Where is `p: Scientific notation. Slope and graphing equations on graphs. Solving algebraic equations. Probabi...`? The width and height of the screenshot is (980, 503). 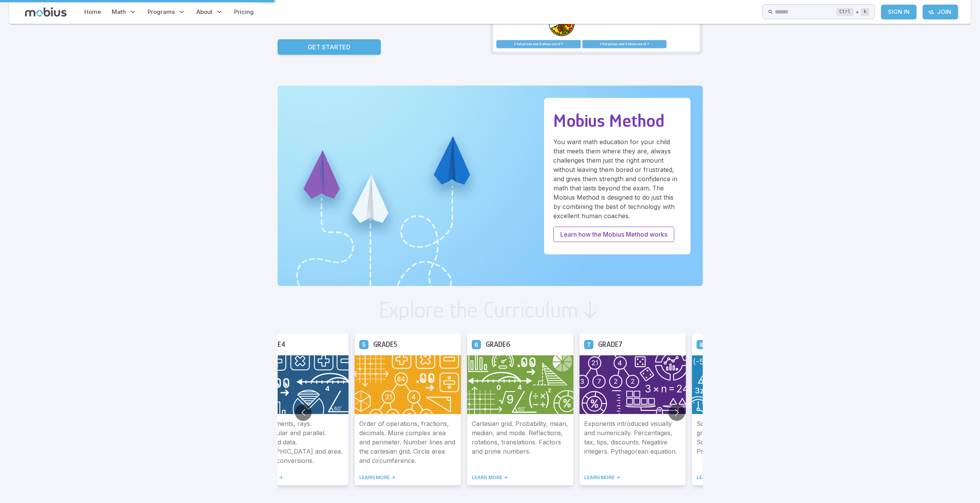
p: Scientific notation. Slope and graphing equations on graphs. Solving algebraic equations. Probabi... is located at coordinates (745, 442).